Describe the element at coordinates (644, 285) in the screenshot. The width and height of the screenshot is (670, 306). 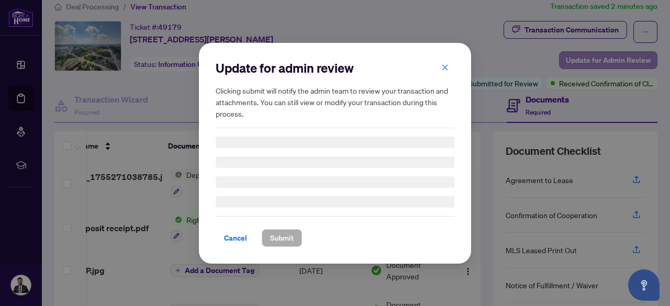
I see `button: Open asap` at that location.